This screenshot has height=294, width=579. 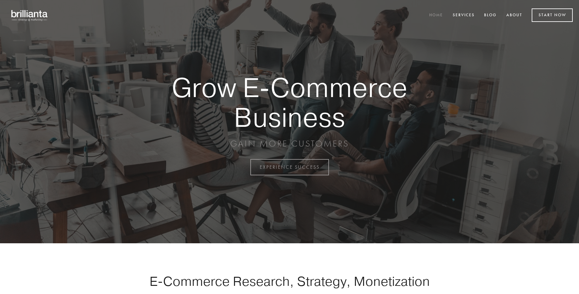 I want to click on a: Home, so click(x=436, y=15).